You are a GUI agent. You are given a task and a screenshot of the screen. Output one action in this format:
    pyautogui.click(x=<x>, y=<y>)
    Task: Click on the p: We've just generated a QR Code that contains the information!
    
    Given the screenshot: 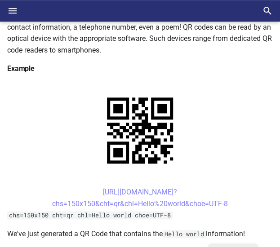 What is the action you would take?
    pyautogui.click(x=140, y=234)
    